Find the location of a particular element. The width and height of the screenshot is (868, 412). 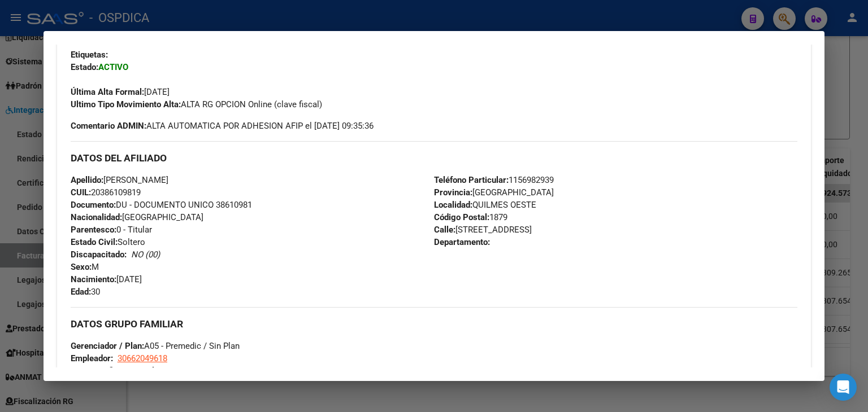

strong: Gerenciador / Plan: is located at coordinates (107, 346).